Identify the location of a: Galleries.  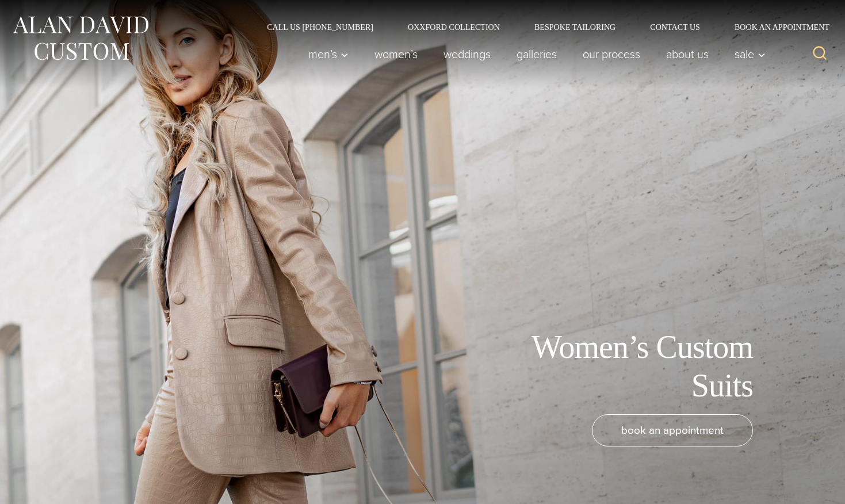
(537, 54).